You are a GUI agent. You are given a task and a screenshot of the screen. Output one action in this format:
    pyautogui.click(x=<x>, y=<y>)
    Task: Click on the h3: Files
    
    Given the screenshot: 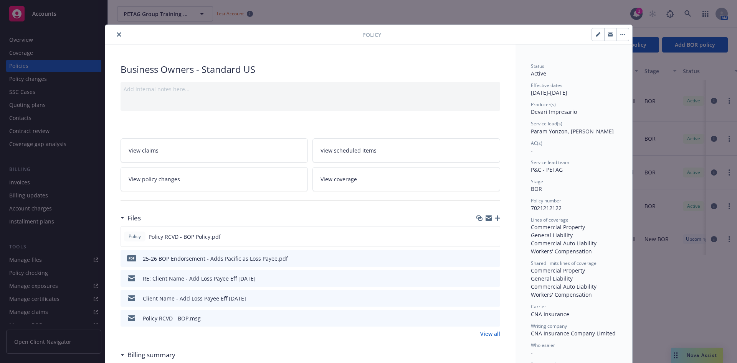 What is the action you would take?
    pyautogui.click(x=134, y=218)
    